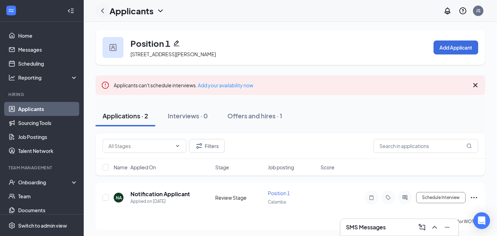 The width and height of the screenshot is (497, 236). What do you see at coordinates (183, 85) in the screenshot?
I see `span: Applicants can't schedule interviews.` at bounding box center [183, 85].